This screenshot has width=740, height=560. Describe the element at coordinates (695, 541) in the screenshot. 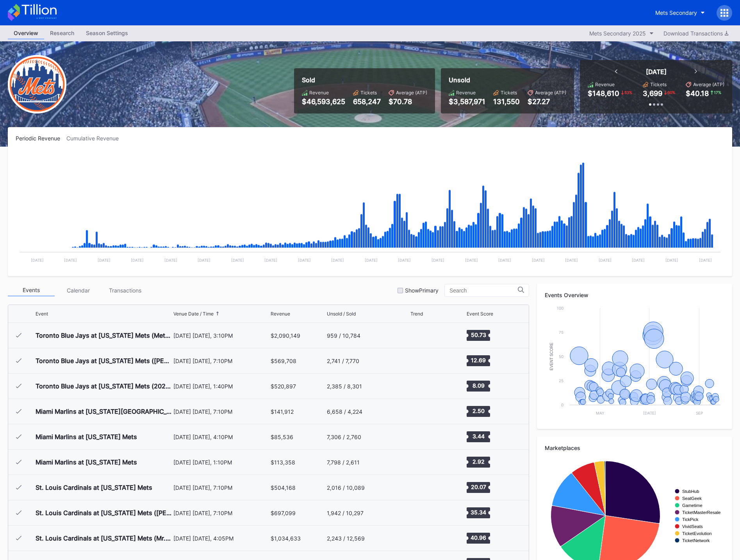

I see `text: TicketNetwork` at that location.